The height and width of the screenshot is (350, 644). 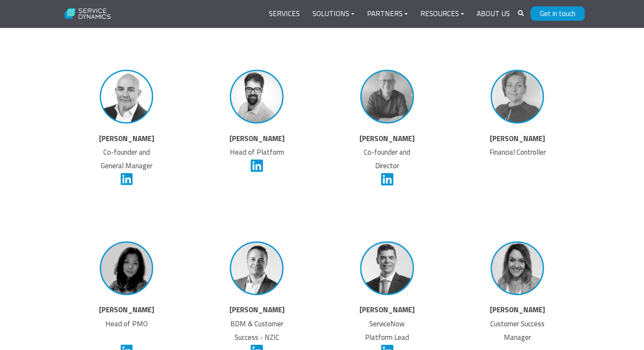 I want to click on a: Get in touch, so click(x=558, y=14).